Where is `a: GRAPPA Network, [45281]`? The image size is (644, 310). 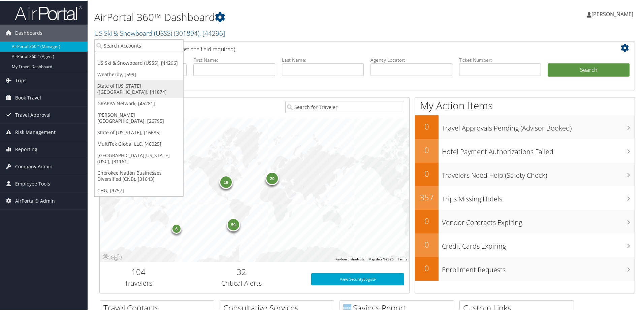
a: GRAPPA Network, [45281] is located at coordinates (139, 103).